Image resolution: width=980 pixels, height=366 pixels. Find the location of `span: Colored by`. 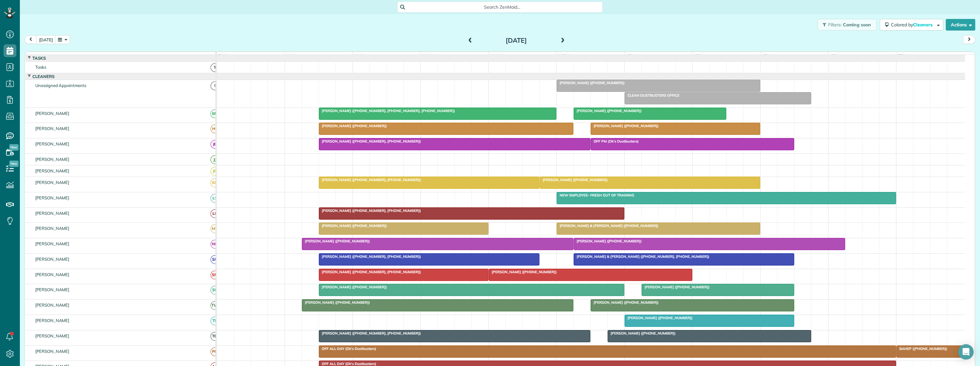

span: Colored by is located at coordinates (913, 24).